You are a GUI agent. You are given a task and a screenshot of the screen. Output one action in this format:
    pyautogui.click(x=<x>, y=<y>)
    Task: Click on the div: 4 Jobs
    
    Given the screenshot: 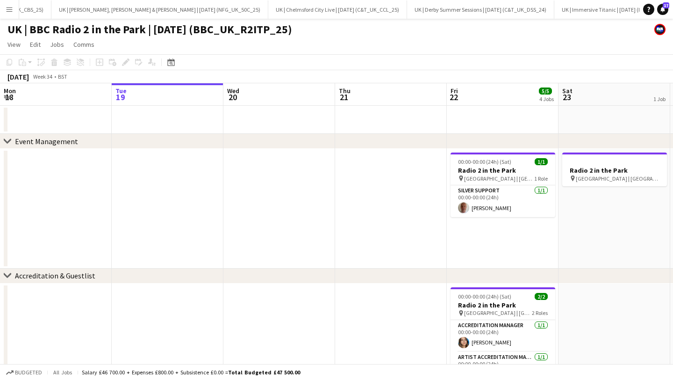 What is the action you would take?
    pyautogui.click(x=547, y=99)
    